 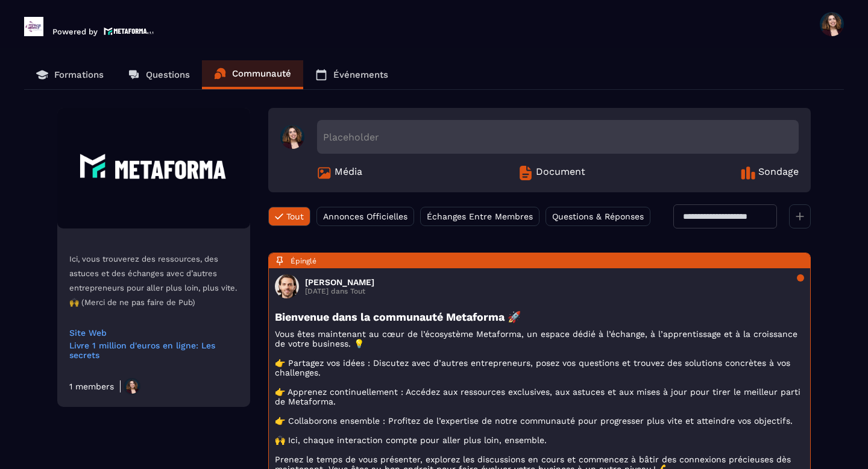 I want to click on span: Sondage, so click(x=778, y=173).